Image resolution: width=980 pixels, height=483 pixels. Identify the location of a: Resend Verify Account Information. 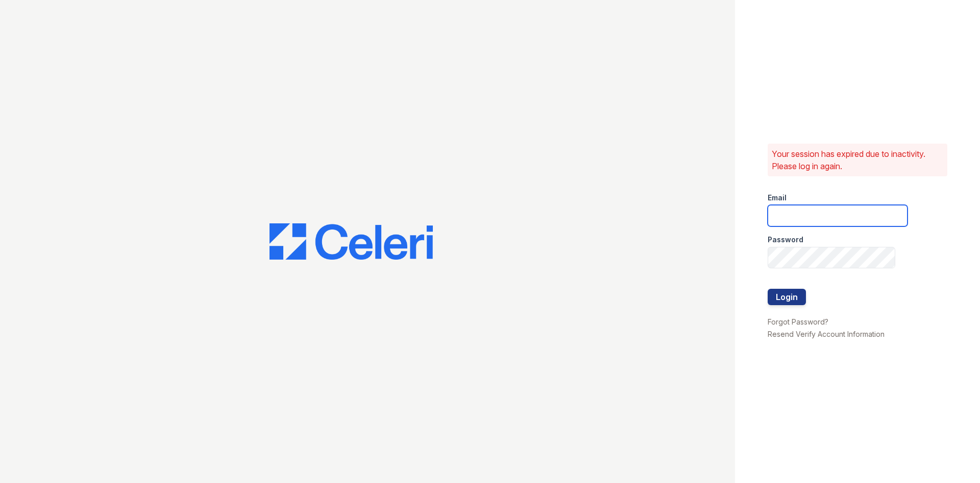
(826, 333).